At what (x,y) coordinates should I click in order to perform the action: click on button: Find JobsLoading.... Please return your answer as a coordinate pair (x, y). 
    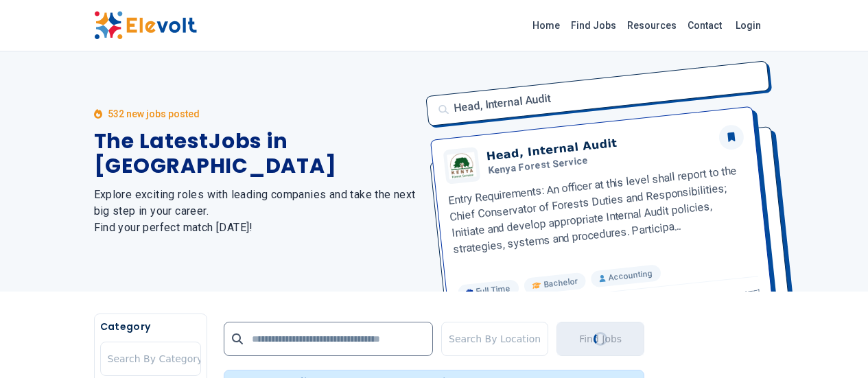
    Looking at the image, I should click on (600, 339).